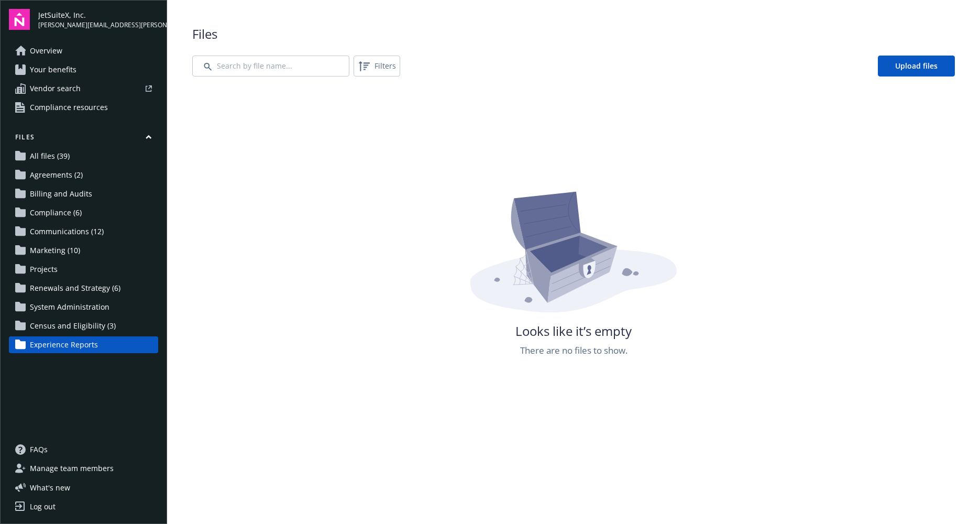 The height and width of the screenshot is (524, 980). What do you see at coordinates (84, 231) in the screenshot?
I see `a: Communications (12)` at bounding box center [84, 231].